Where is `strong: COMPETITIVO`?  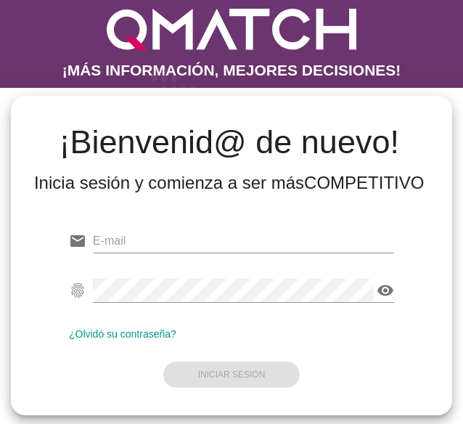
strong: COMPETITIVO is located at coordinates (363, 182).